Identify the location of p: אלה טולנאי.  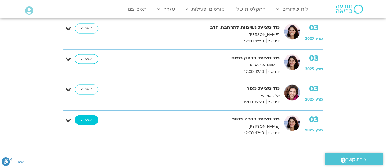
(199, 96).